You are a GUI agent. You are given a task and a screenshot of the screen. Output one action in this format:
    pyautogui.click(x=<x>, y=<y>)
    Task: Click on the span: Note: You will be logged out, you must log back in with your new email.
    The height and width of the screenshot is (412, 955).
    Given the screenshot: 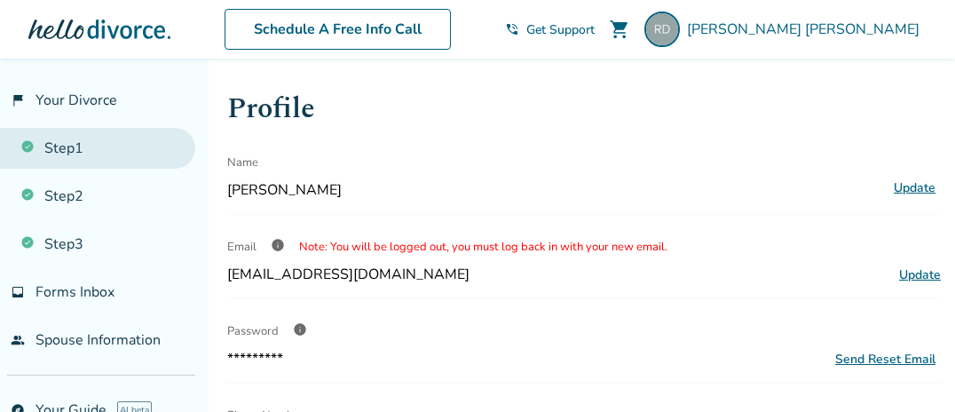 What is the action you would take?
    pyautogui.click(x=483, y=247)
    